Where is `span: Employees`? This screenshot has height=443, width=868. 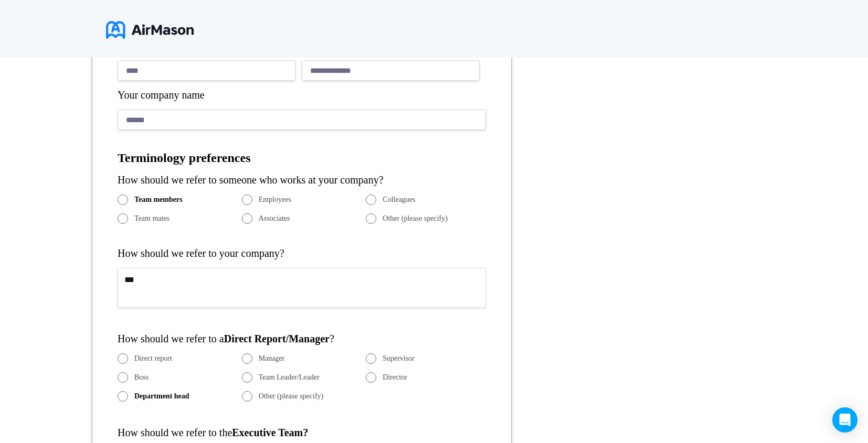 span: Employees is located at coordinates (275, 200).